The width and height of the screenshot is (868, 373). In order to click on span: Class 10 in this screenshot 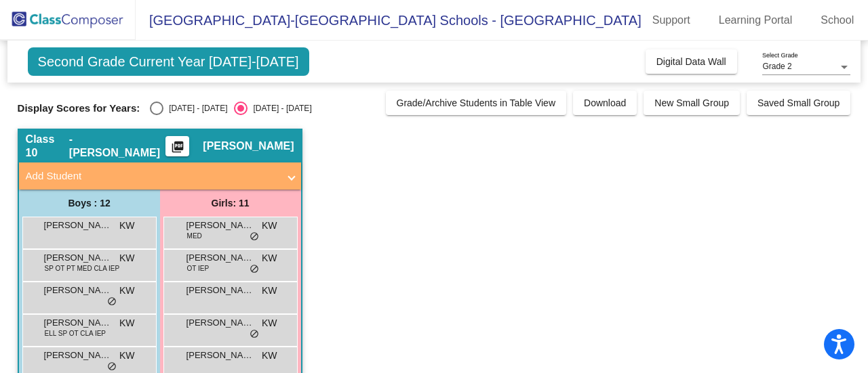, I will do `click(48, 147)`.